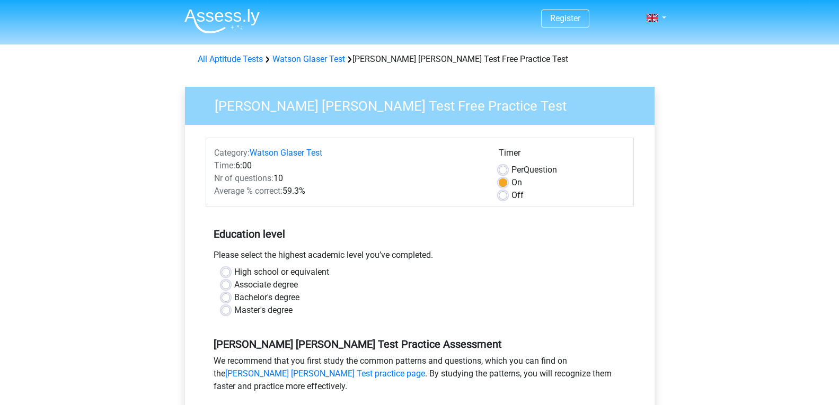 This screenshot has height=405, width=839. Describe the element at coordinates (517, 170) in the screenshot. I see `span: Per` at that location.